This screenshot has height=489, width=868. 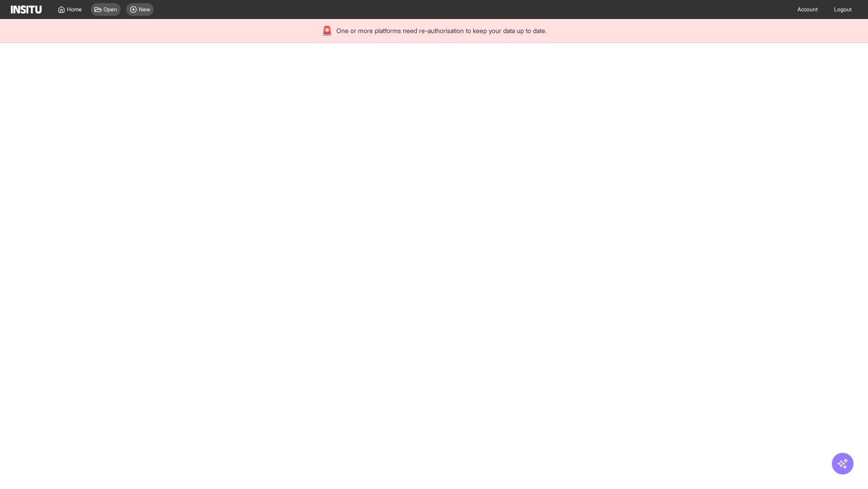 What do you see at coordinates (441, 30) in the screenshot?
I see `span: One or more platforms need re-authorisation to keep your data up to date.` at bounding box center [441, 30].